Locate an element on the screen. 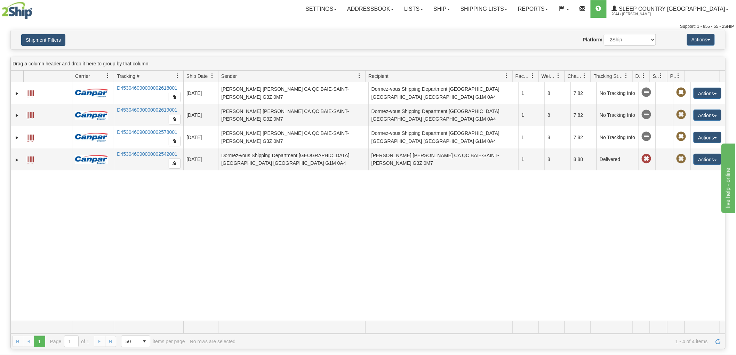  span: Page of 1 is located at coordinates (70, 342).